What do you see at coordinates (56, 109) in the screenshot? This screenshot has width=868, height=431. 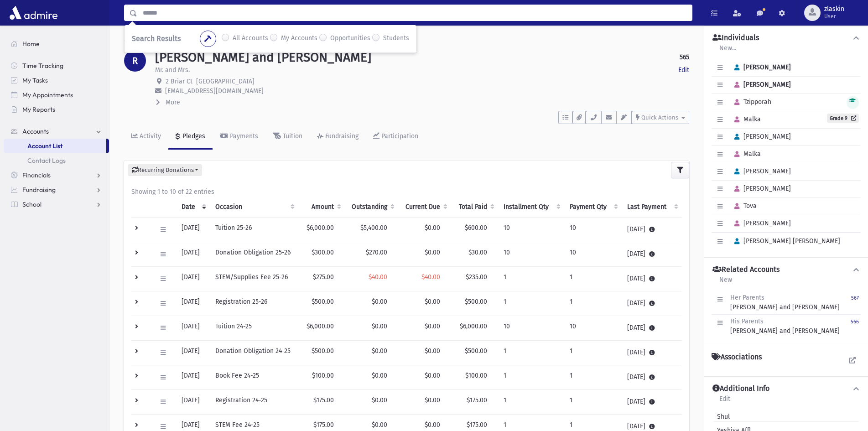 I see `a: My Reports` at bounding box center [56, 109].